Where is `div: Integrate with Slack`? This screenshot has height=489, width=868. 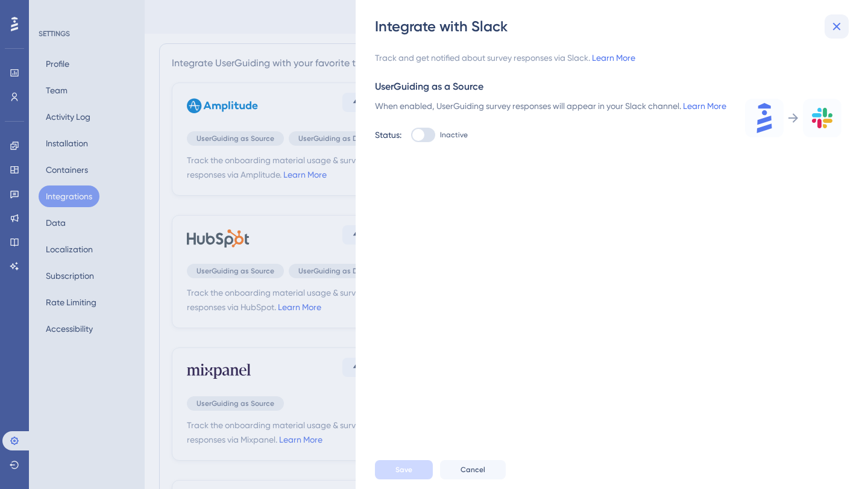
div: Integrate with Slack is located at coordinates (613, 27).